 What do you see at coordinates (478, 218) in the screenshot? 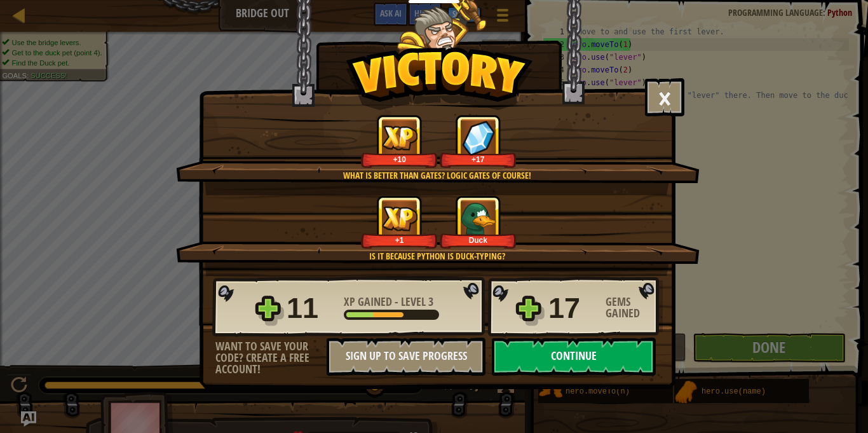
I see `img: New Item` at bounding box center [478, 218].